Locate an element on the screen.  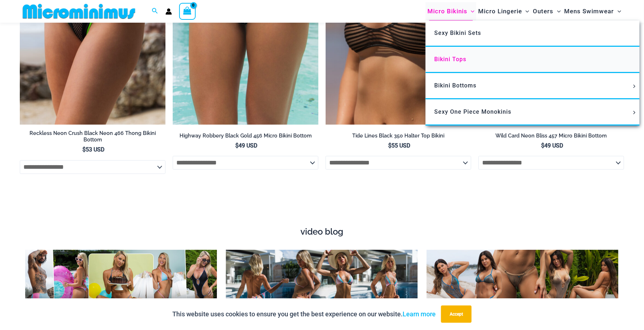
span: Bikini Bottoms is located at coordinates (455, 85).